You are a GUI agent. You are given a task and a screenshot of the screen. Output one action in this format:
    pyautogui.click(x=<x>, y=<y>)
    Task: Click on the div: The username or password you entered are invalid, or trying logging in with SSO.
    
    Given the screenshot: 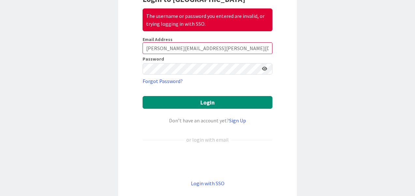 What is the action you would take?
    pyautogui.click(x=207, y=20)
    